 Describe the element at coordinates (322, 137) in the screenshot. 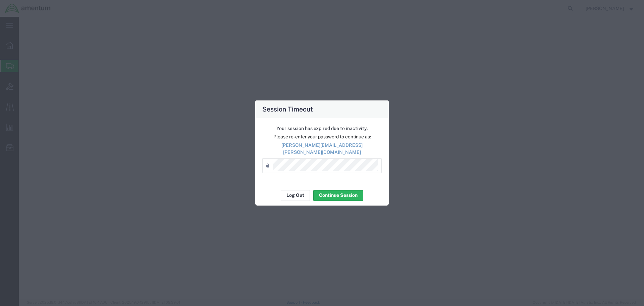

I see `p: Please re-enter your password to continue as:` at that location.